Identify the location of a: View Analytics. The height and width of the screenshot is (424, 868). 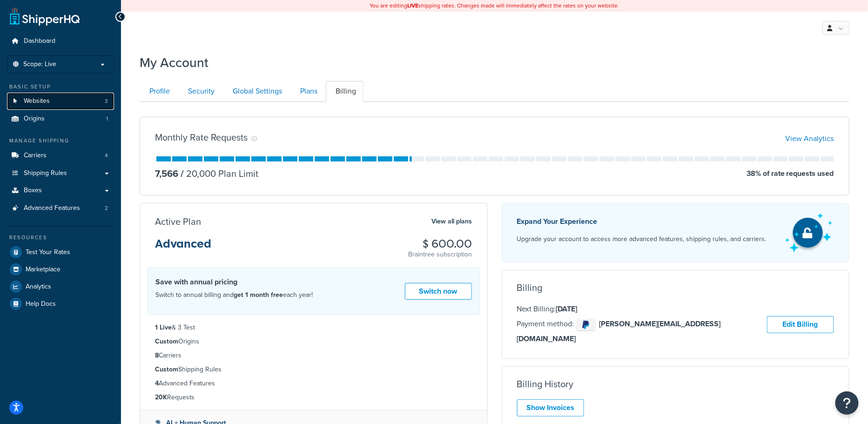
(810, 138).